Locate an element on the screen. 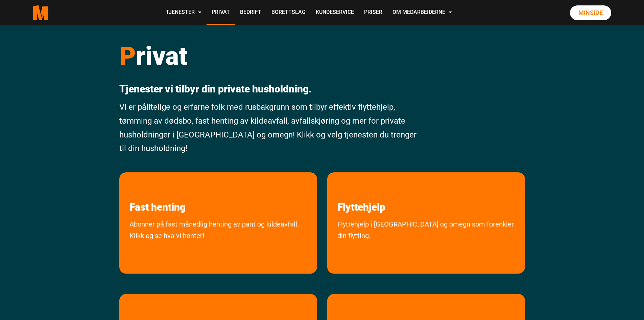 The image size is (644, 320). a: Borettslag is located at coordinates (288, 13).